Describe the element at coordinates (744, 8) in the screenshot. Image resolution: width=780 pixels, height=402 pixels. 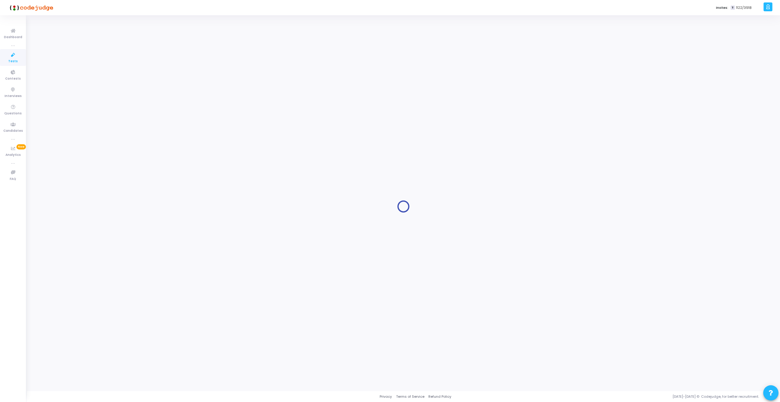
I see `span: 1122/3918` at that location.